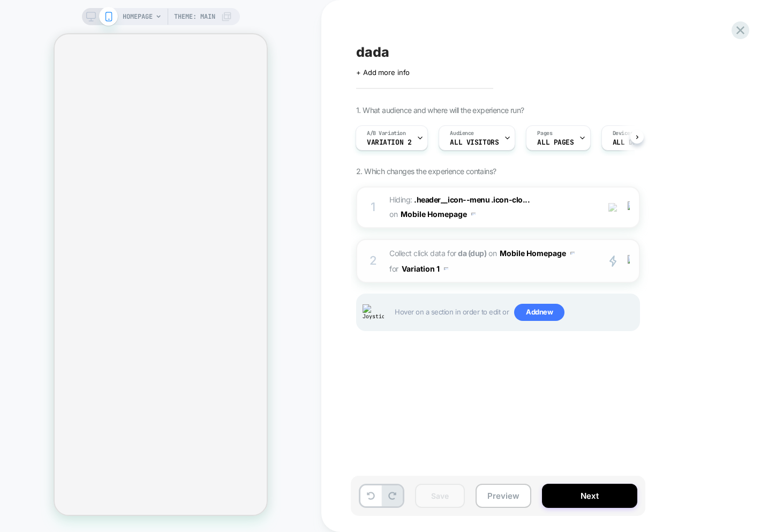 The height and width of the screenshot is (532, 776). I want to click on div: 2, so click(373, 260).